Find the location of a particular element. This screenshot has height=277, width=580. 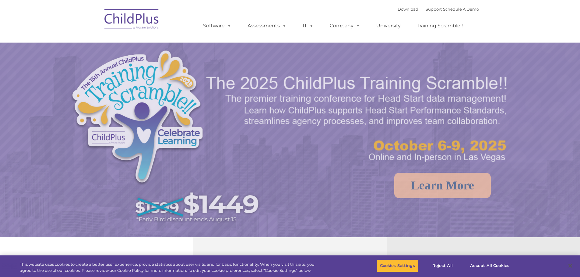

a: Schedule A Demo is located at coordinates (461, 9).